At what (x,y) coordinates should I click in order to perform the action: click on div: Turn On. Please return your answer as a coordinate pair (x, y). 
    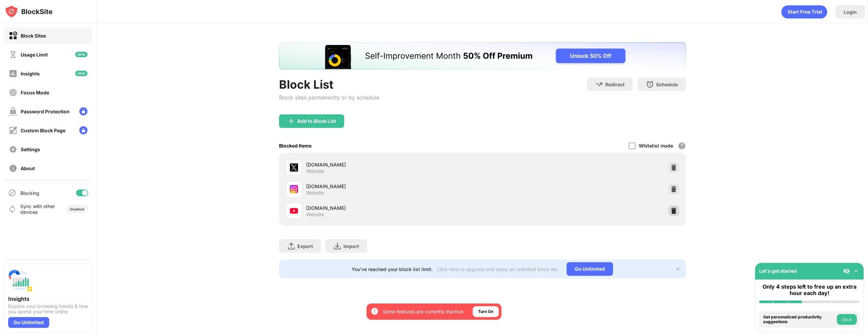
    Looking at the image, I should click on (486, 312).